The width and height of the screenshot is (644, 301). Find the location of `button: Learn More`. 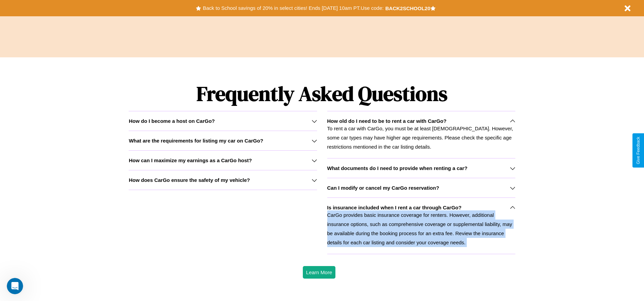

button: Learn More is located at coordinates (319, 273).